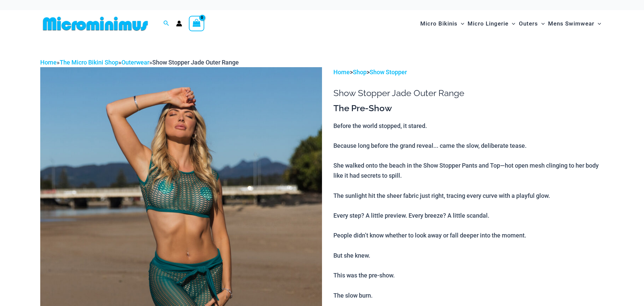 Image resolution: width=644 pixels, height=306 pixels. Describe the element at coordinates (388, 72) in the screenshot. I see `a: Show Stopper` at that location.